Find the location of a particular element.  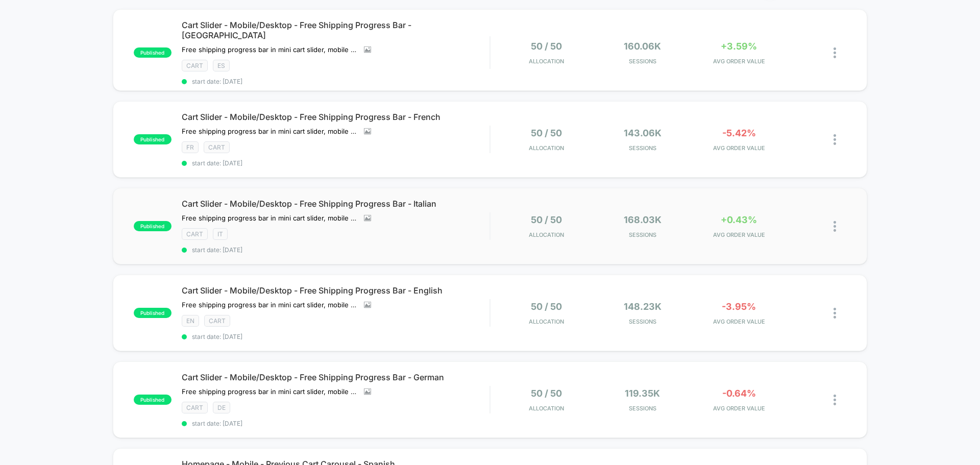

span: 143.06k is located at coordinates (643, 133).